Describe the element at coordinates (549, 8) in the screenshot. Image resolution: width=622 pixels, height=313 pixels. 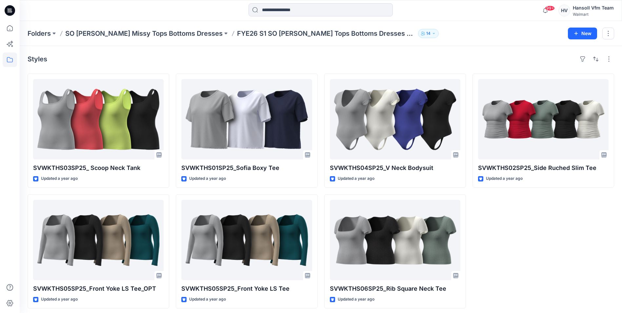
I see `span: 99+` at that location.